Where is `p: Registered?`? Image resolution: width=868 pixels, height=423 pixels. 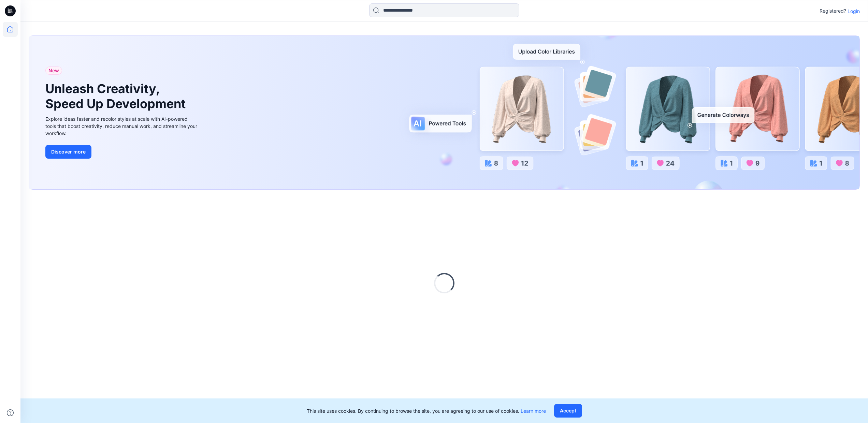
p: Registered? is located at coordinates (833, 11).